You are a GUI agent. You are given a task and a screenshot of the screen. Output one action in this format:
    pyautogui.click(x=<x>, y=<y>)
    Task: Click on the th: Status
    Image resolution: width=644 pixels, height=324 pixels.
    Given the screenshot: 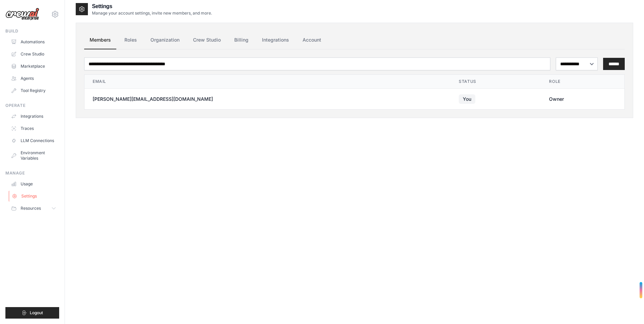 What is the action you would take?
    pyautogui.click(x=496, y=81)
    